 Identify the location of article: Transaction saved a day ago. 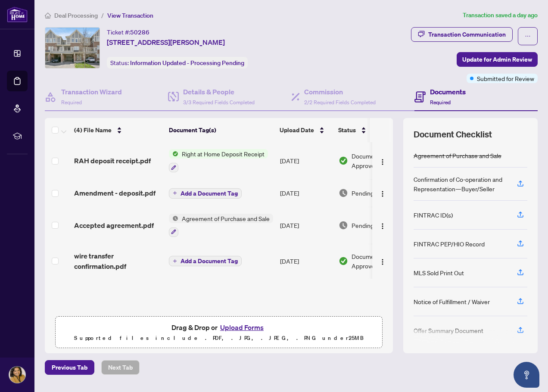
(501, 15).